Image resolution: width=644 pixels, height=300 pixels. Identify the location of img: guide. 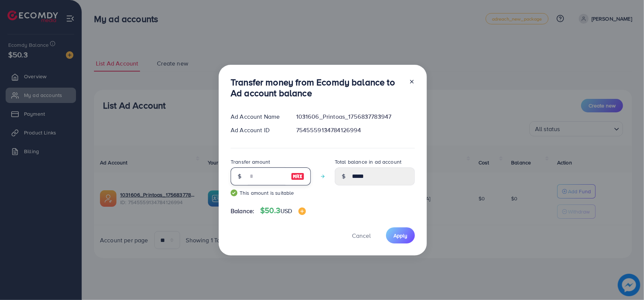
(234, 193).